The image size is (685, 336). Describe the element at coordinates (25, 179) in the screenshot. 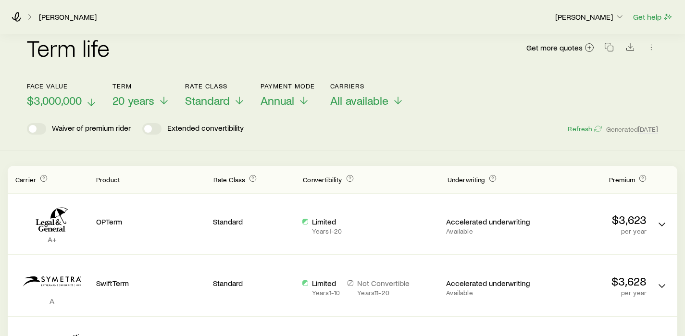

I see `span: Carrier` at that location.